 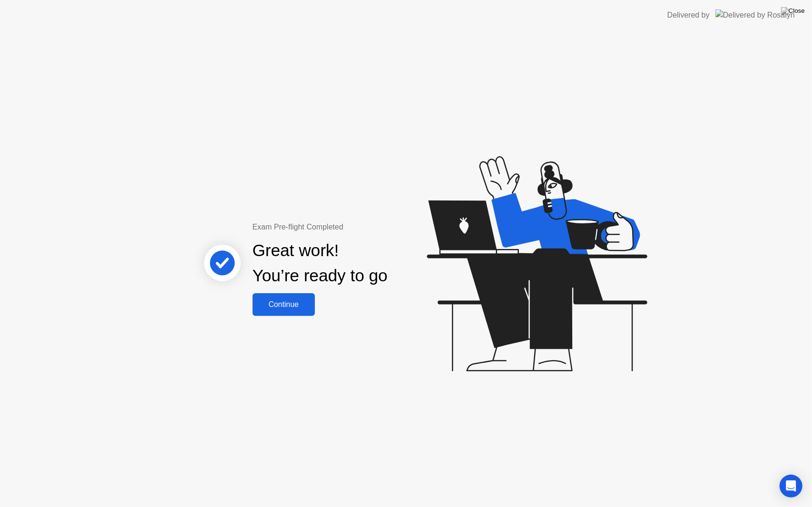 I want to click on img: Delivered by Rosalyn, so click(x=755, y=15).